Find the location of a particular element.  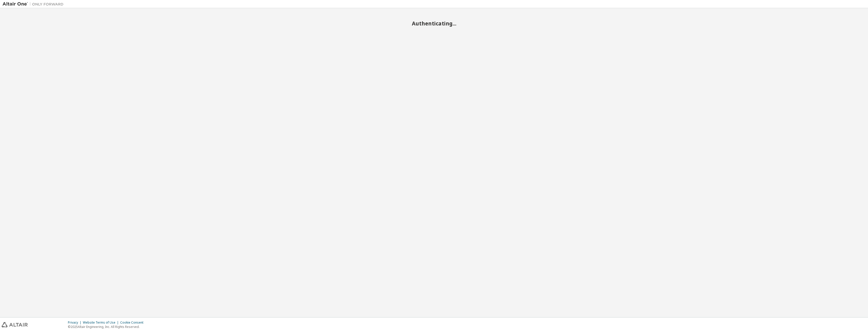

div: Cookie Consent is located at coordinates (133, 322).